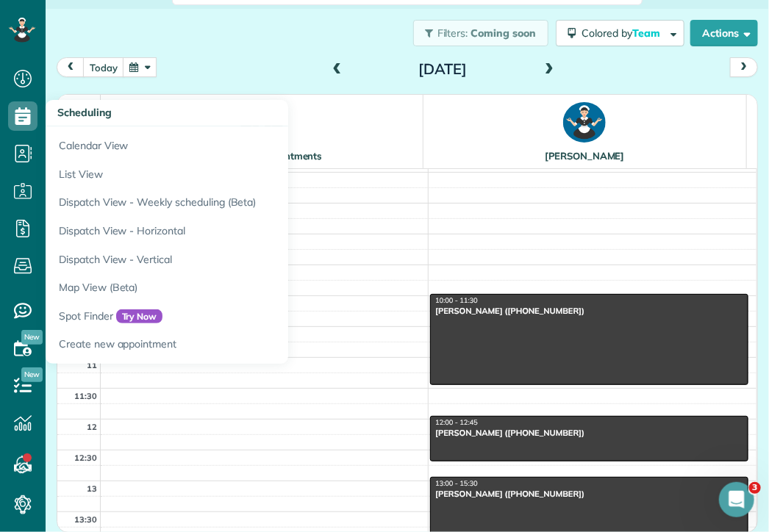  Describe the element at coordinates (624, 34) in the screenshot. I see `span: Colored by` at that location.